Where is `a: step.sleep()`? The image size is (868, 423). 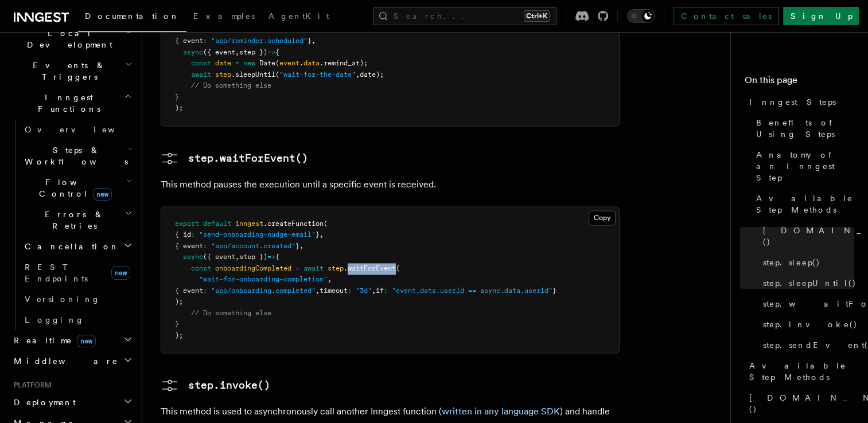 a: step.sleep() is located at coordinates (806, 262).